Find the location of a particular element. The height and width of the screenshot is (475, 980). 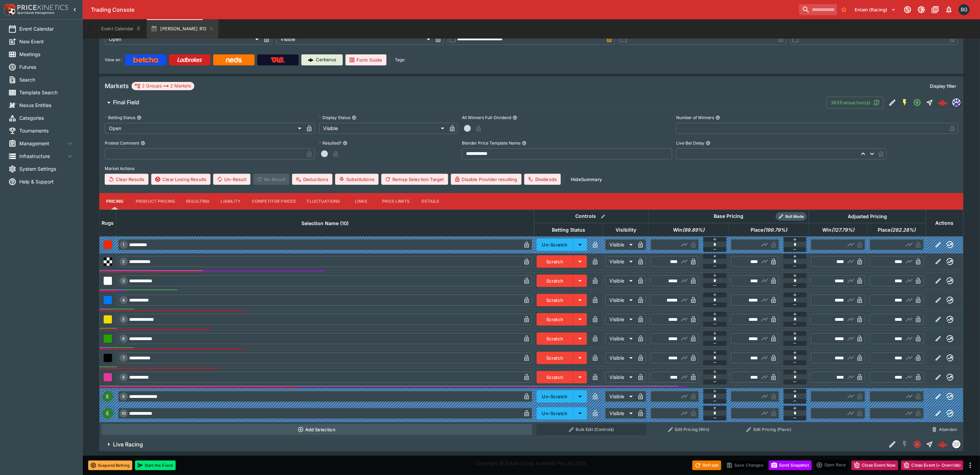

span: Infrastructure is located at coordinates (43, 156).